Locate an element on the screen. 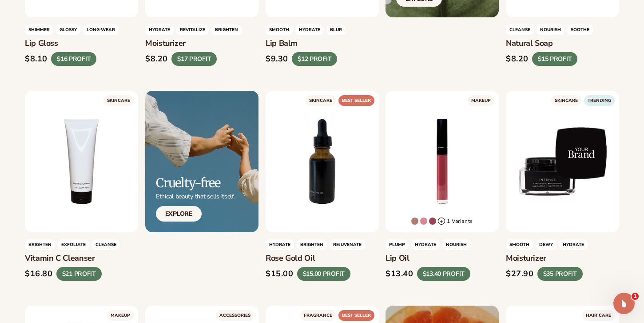 The width and height of the screenshot is (644, 323). div: $17 PROFIT is located at coordinates (194, 59).